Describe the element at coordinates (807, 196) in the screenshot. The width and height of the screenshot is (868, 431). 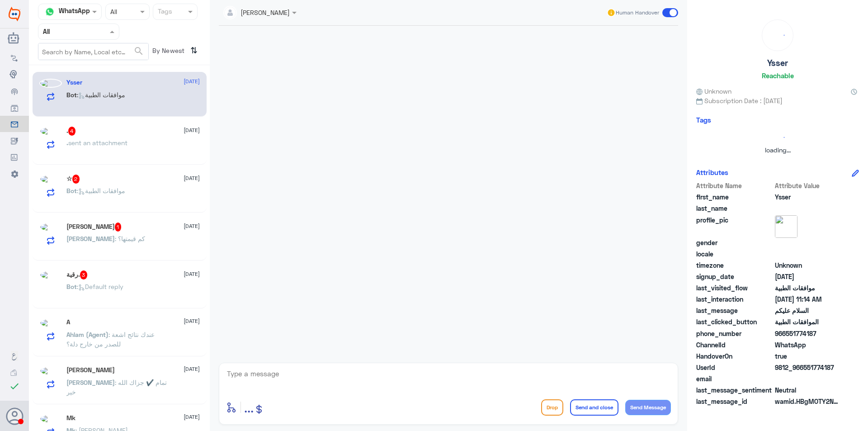
I see `span: Ysser` at that location.